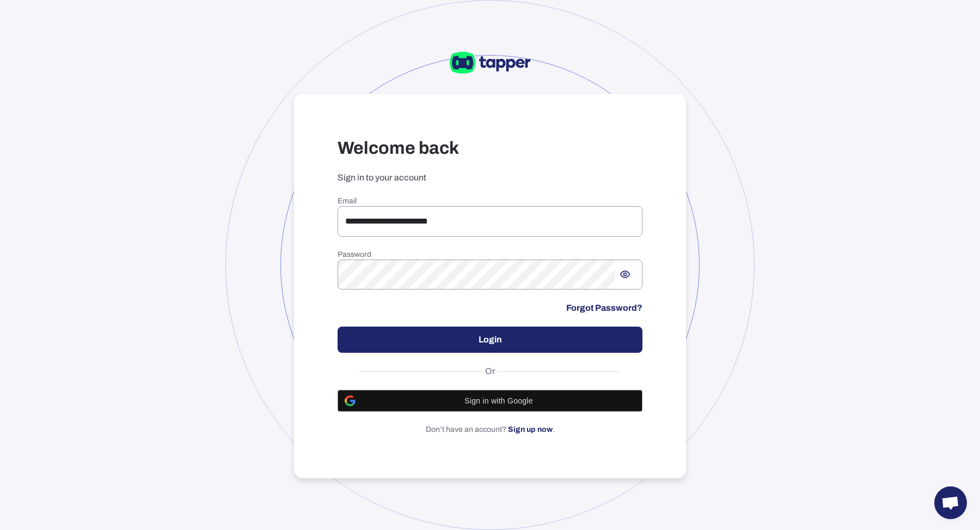  What do you see at coordinates (499, 400) in the screenshot?
I see `span: Sign in with Google` at bounding box center [499, 400].